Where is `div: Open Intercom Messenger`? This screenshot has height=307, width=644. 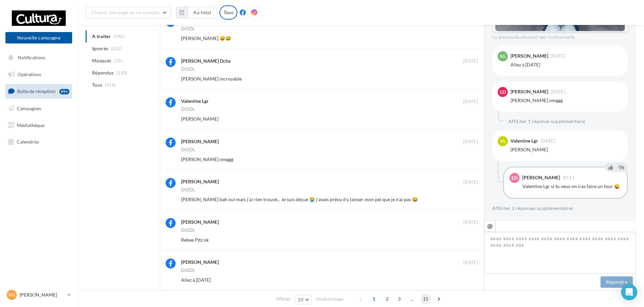 div: Open Intercom Messenger is located at coordinates (629, 292).